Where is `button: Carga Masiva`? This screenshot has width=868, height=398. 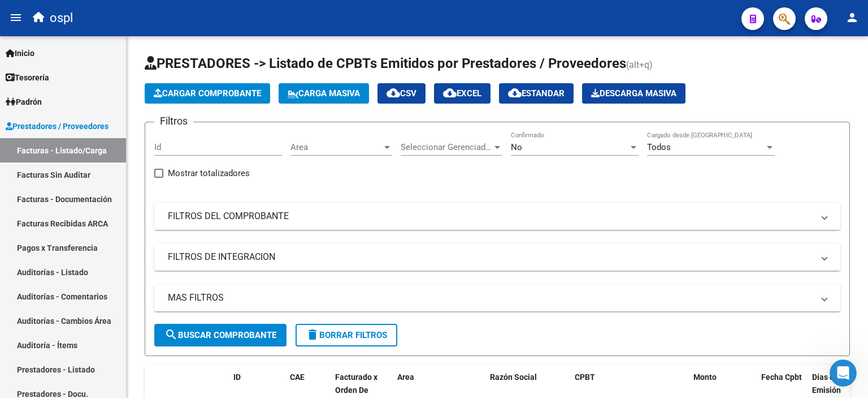 button: Carga Masiva is located at coordinates (324, 94).